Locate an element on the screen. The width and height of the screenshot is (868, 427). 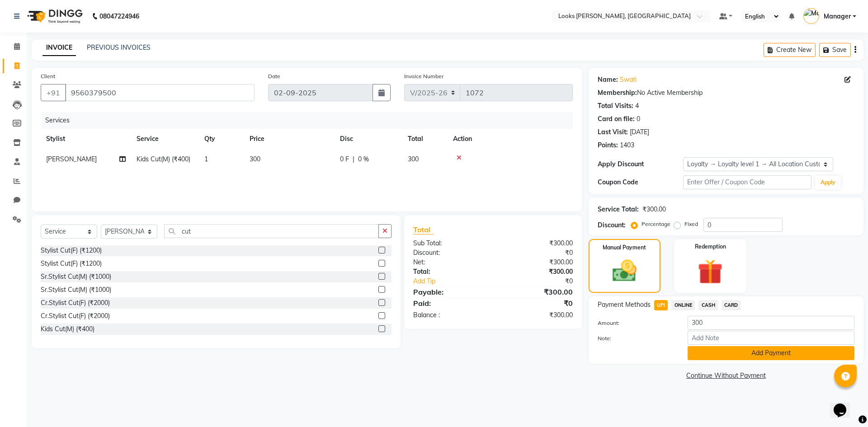
input: Enter Offer / Coupon Code is located at coordinates (747, 183).